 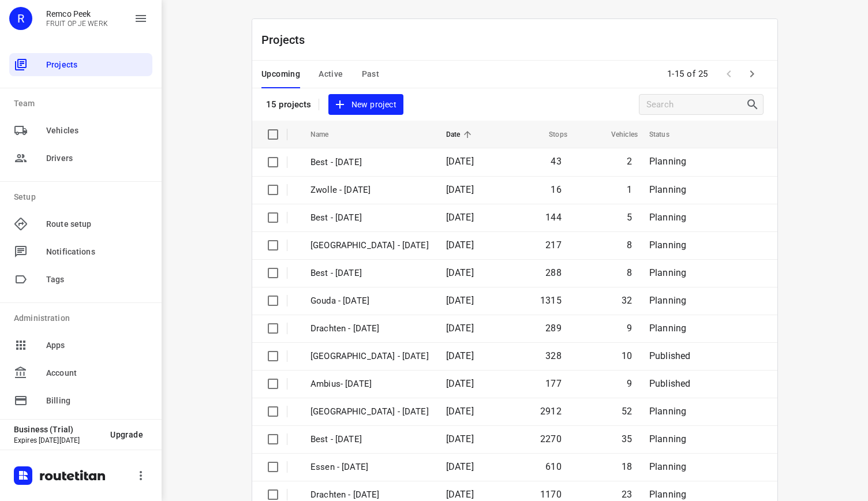 I want to click on p: Remco Peek, so click(x=77, y=14).